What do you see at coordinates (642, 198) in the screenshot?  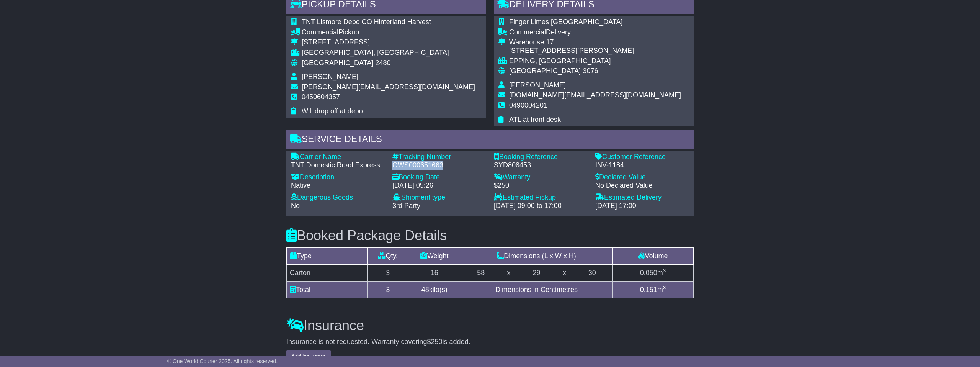 I see `div: Estimated Delivery` at bounding box center [642, 198].